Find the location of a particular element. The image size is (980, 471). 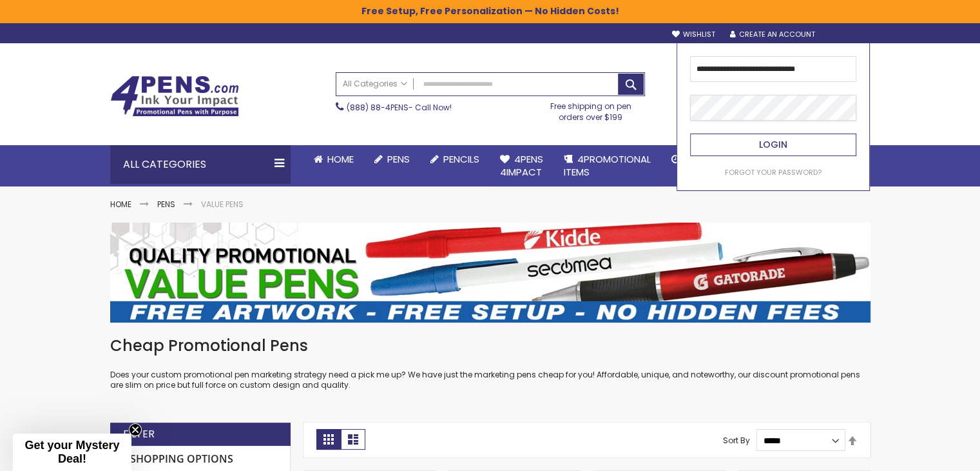

a: Create an Account is located at coordinates (772, 35).